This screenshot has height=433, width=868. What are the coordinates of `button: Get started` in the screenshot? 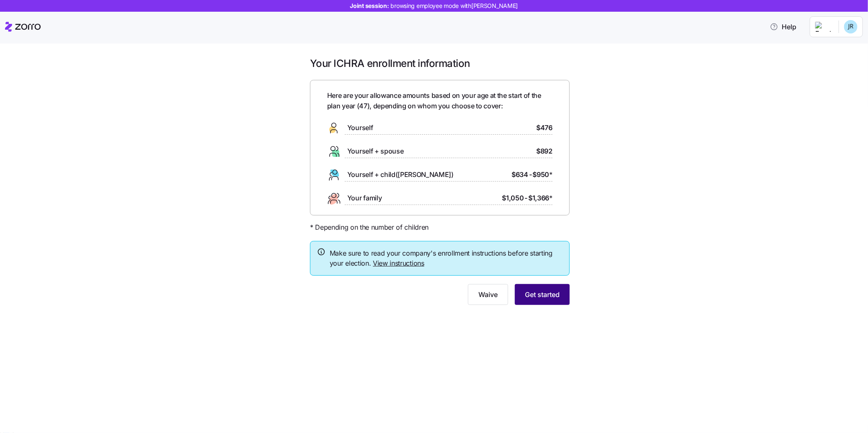 It's located at (542, 295).